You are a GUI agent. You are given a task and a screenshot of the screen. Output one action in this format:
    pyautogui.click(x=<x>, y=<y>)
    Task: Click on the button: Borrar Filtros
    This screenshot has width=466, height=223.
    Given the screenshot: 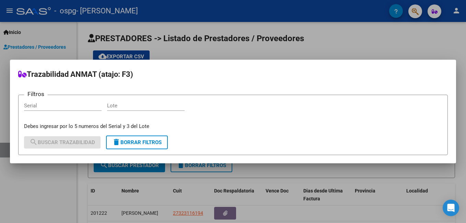 What is the action you would take?
    pyautogui.click(x=137, y=142)
    